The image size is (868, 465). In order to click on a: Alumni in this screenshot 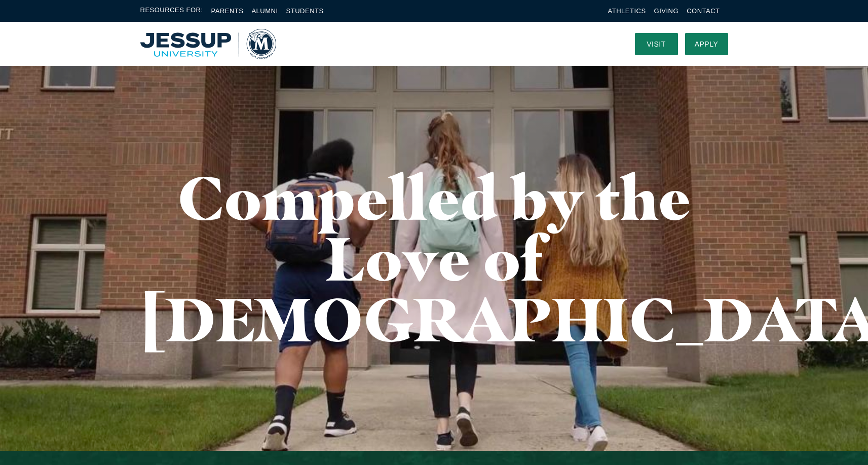, I will do `click(265, 11)`.